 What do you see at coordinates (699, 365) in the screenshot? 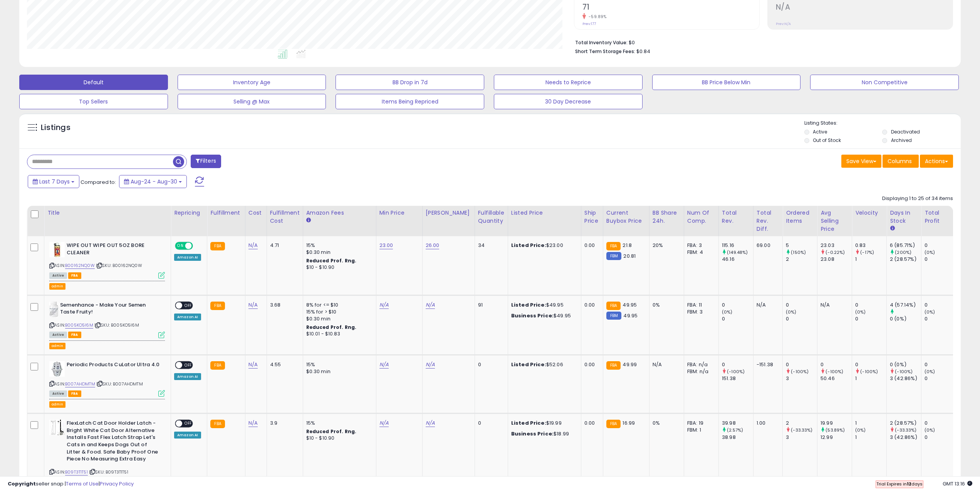
I see `div: FBA: n/a` at bounding box center [699, 365].